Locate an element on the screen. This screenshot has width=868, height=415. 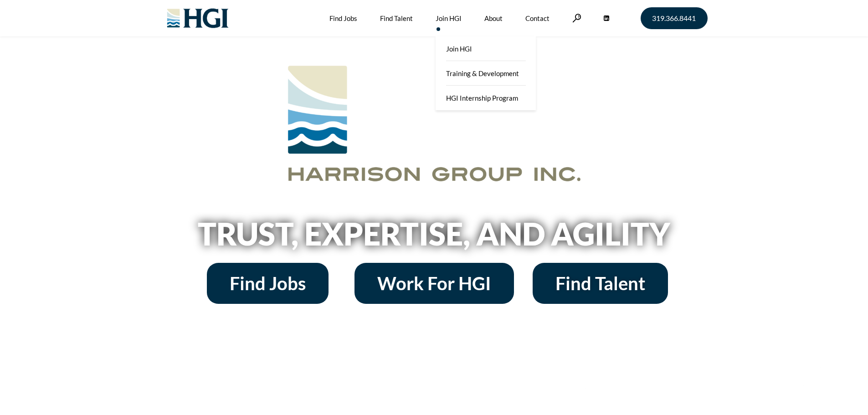
a: 319.366.8441 is located at coordinates (674, 19).